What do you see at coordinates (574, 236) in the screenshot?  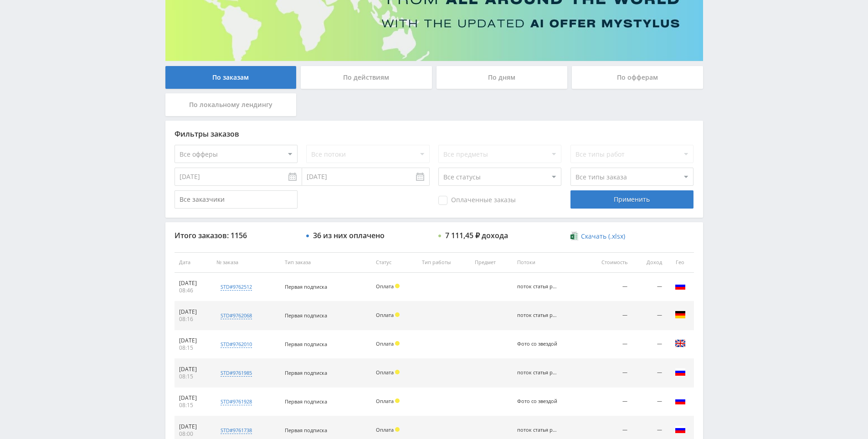 I see `img: xlsx` at bounding box center [574, 236].